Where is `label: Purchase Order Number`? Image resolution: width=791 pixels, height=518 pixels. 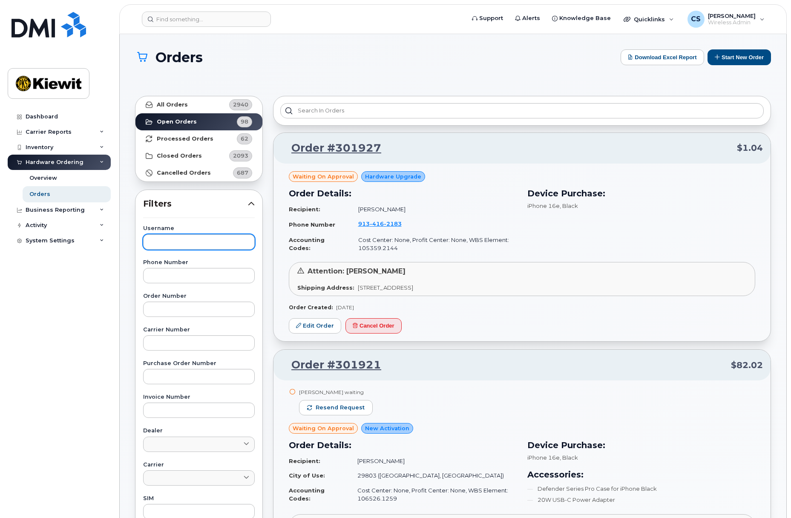
label: Purchase Order Number is located at coordinates (199, 363).